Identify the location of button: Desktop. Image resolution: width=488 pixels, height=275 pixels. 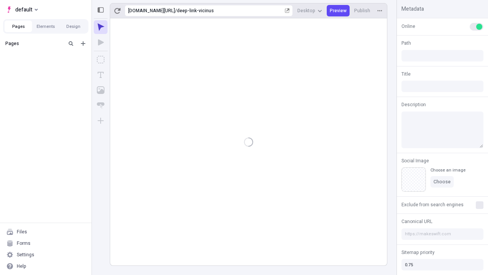
(310, 11).